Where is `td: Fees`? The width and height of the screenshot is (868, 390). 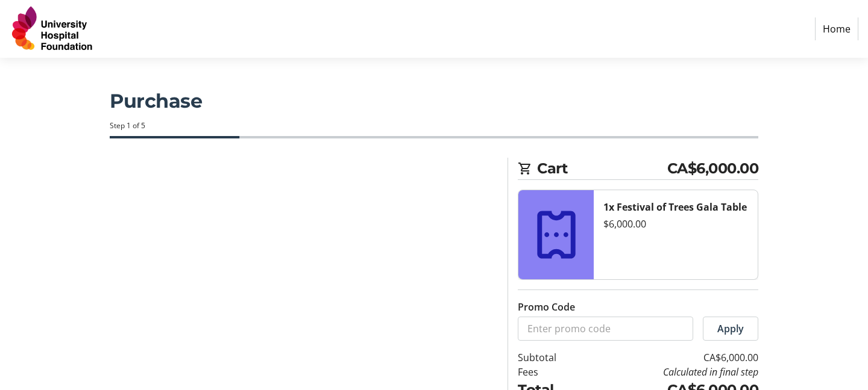 td: Fees is located at coordinates (552, 372).